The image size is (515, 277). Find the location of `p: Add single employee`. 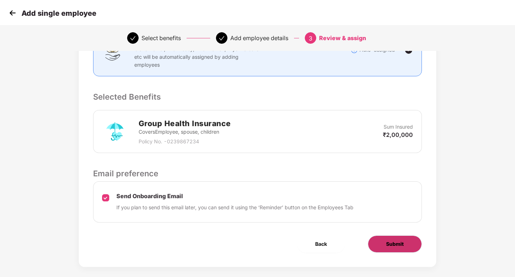

p: Add single employee is located at coordinates (59, 13).